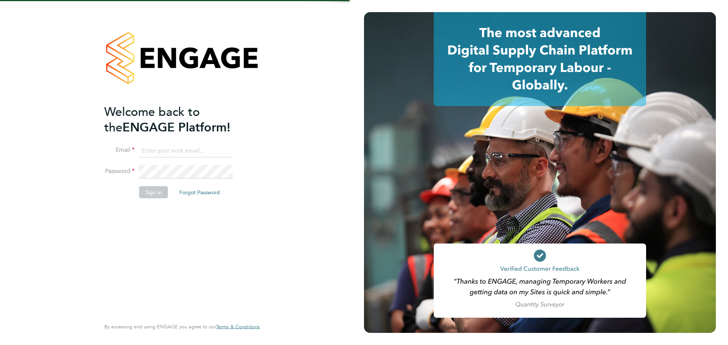  What do you see at coordinates (238, 327) in the screenshot?
I see `span: Terms & Conditions` at bounding box center [238, 327].